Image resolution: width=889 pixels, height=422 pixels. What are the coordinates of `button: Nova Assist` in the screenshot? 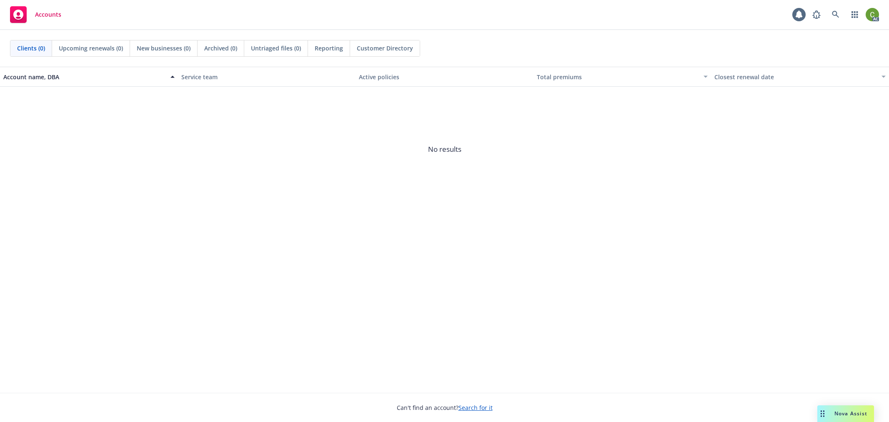 It's located at (846, 414).